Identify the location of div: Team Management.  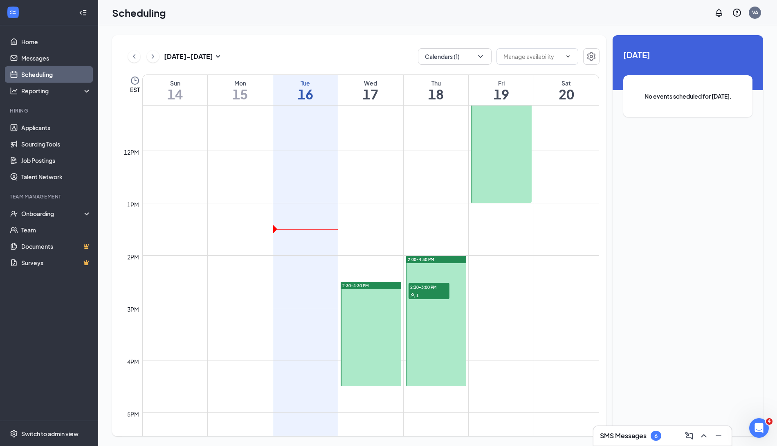
(49, 196).